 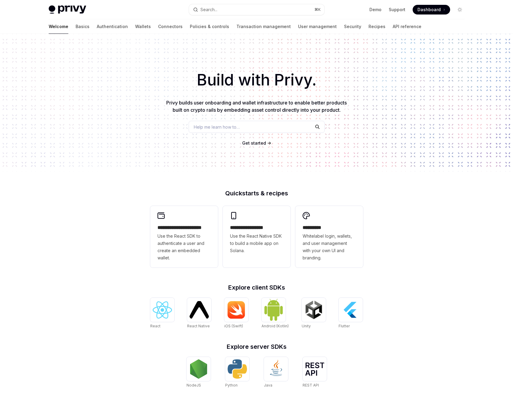 I want to click on a: NodeJSNodeJS, so click(x=199, y=373).